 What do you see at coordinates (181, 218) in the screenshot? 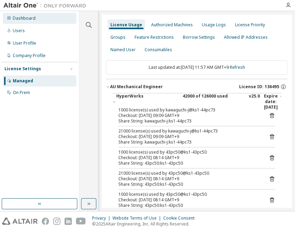
I see `div: Cookie Consent` at bounding box center [181, 218].